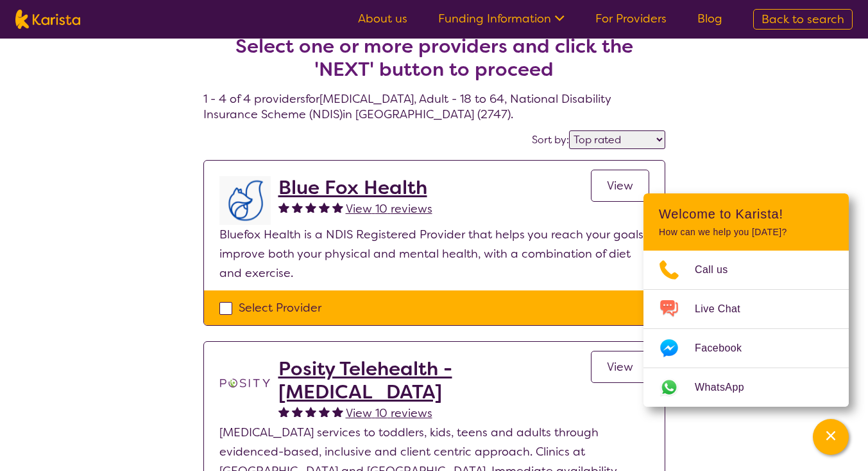 This screenshot has height=471, width=868. What do you see at coordinates (802, 19) in the screenshot?
I see `span: Back to search` at bounding box center [802, 19].